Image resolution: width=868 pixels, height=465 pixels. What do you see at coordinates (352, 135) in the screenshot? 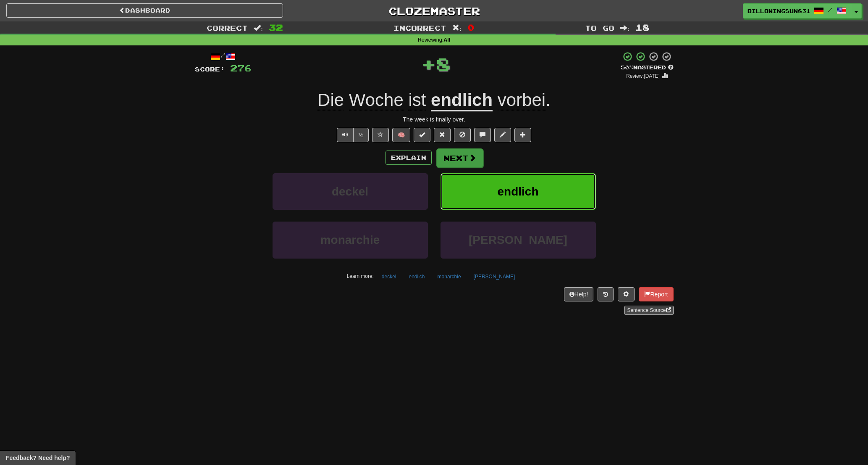
I see `div: Text-to-speech controls` at bounding box center [352, 135].